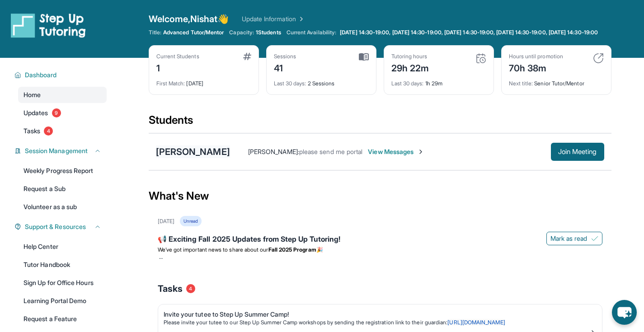  What do you see at coordinates (521, 83) in the screenshot?
I see `span: Next title :` at bounding box center [521, 83].